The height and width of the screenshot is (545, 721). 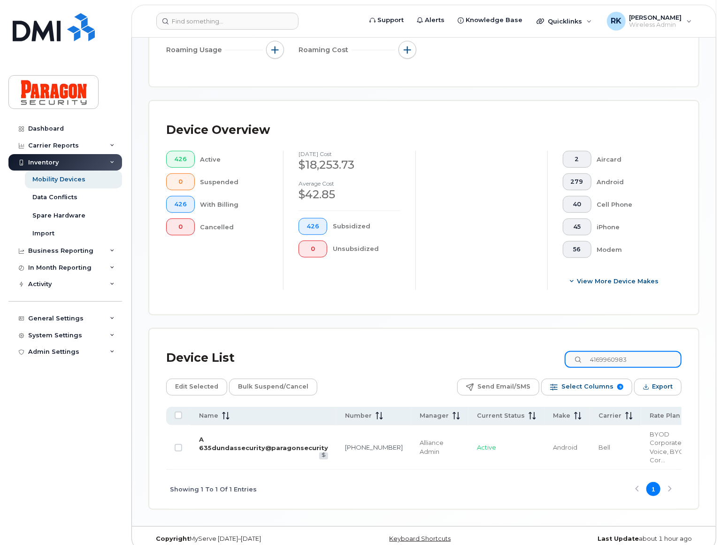 I want to click on a: Alerts, so click(x=431, y=20).